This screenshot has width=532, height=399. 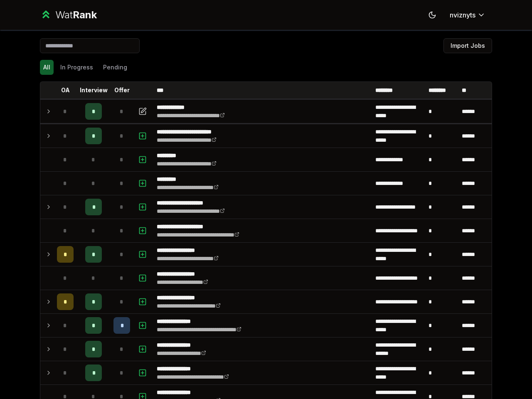 I want to click on span: nviznyts, so click(x=463, y=15).